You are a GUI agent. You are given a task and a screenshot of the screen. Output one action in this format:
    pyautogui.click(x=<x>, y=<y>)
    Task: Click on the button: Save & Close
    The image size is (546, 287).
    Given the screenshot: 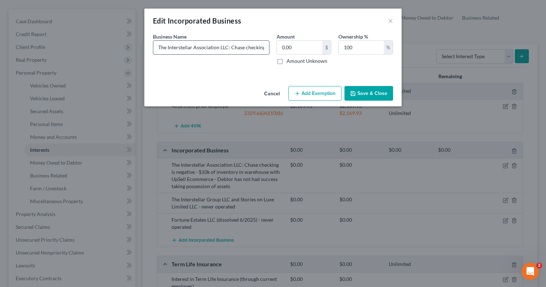 What is the action you would take?
    pyautogui.click(x=369, y=94)
    